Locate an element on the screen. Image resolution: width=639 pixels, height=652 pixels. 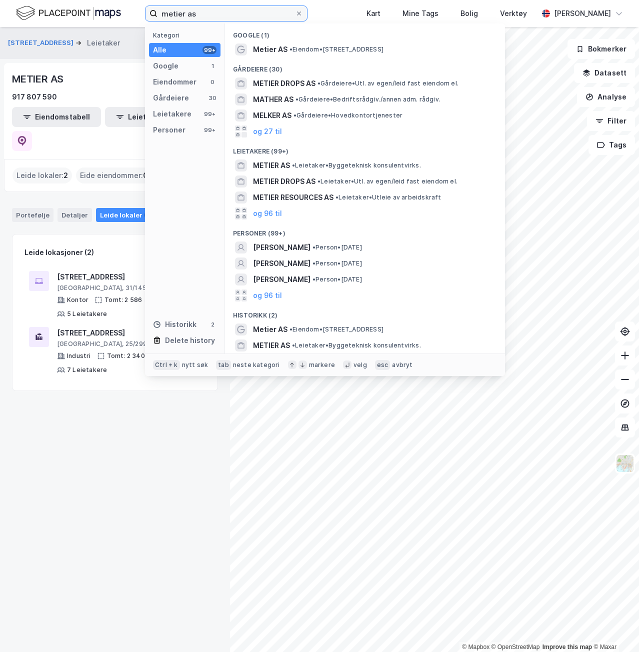
div: METIER AS is located at coordinates (38, 79).